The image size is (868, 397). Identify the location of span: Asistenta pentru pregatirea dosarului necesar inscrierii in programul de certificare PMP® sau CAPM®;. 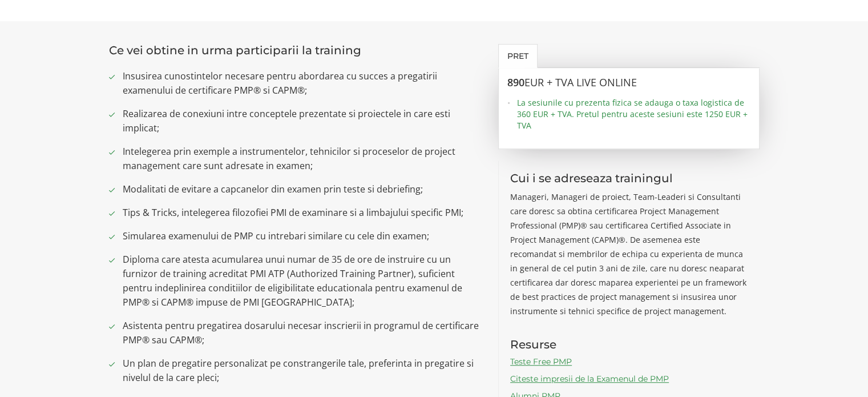
(302, 333).